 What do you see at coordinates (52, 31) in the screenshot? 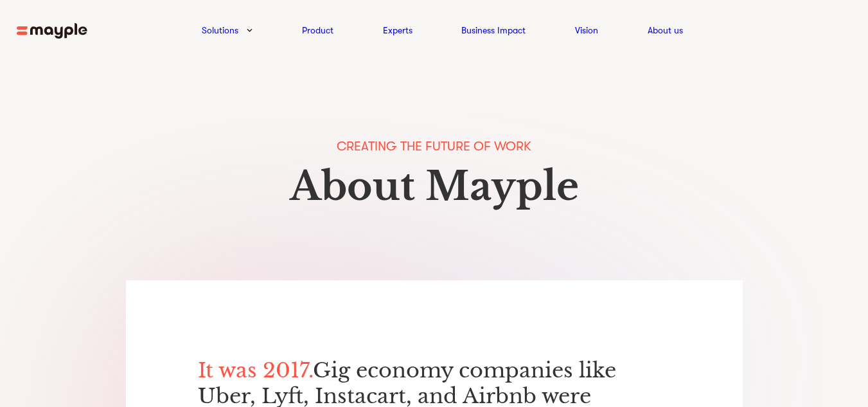
I see `img: mayple-logo` at bounding box center [52, 31].